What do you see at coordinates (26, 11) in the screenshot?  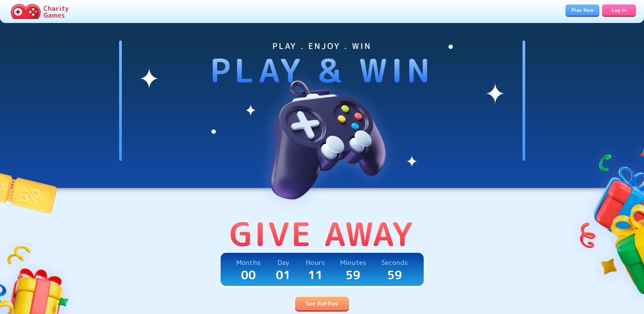 I see `img: Charity.Games` at bounding box center [26, 11].